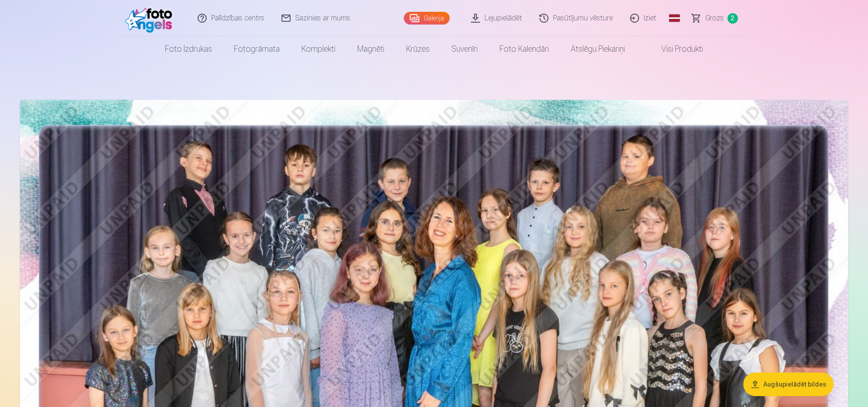 The width and height of the screenshot is (868, 407). I want to click on a: Foto kalendāri, so click(524, 49).